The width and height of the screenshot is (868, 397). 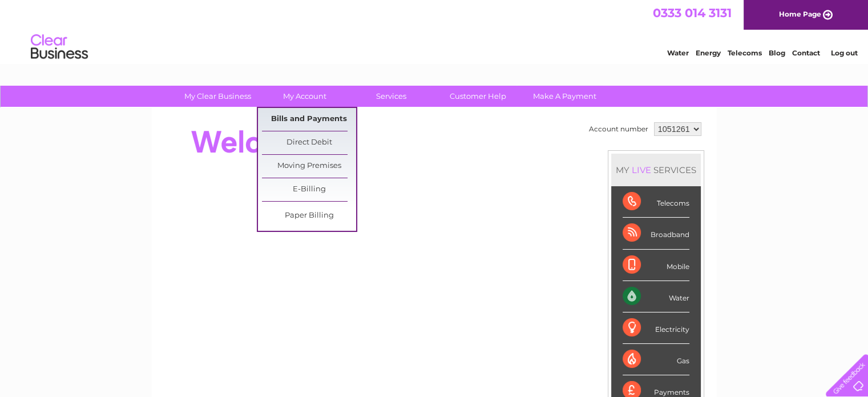 I want to click on img: logo.png, so click(x=59, y=47).